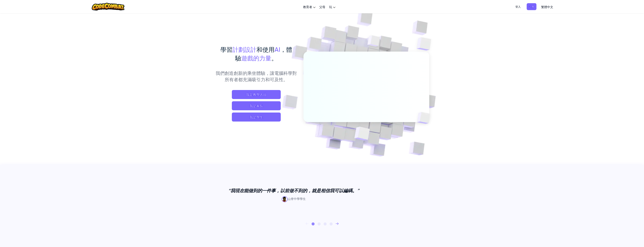 This screenshot has height=247, width=644. Describe the element at coordinates (319, 224) in the screenshot. I see `button: 2` at that location.